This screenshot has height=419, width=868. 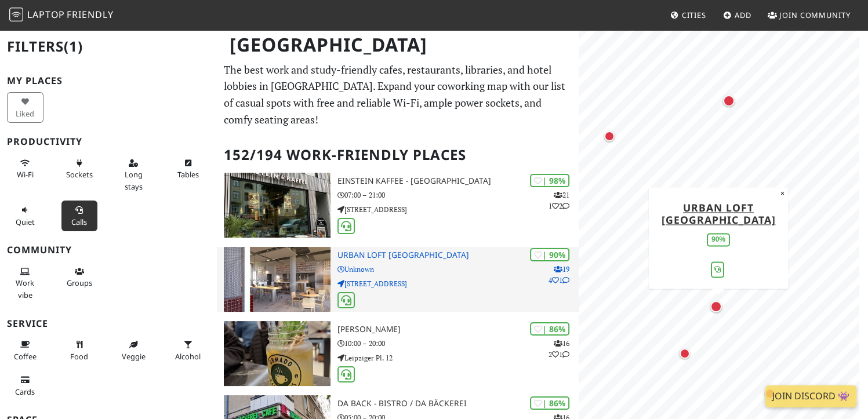 What do you see at coordinates (80, 174) in the screenshot?
I see `span: Power sockets` at bounding box center [80, 174].